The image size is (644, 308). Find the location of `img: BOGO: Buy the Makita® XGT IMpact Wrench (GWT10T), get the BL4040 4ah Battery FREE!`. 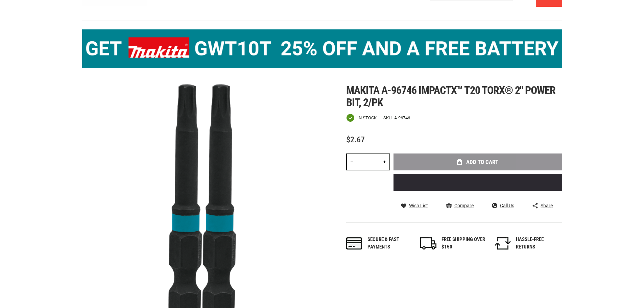

img: BOGO: Buy the Makita® XGT IMpact Wrench (GWT10T), get the BL4040 4ah Battery FREE! is located at coordinates (322, 49).